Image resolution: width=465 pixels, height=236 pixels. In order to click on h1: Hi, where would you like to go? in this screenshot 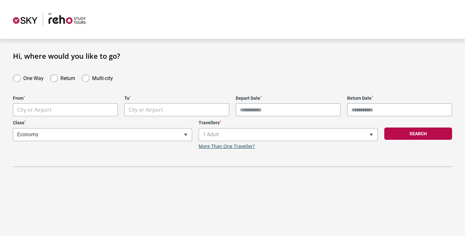, I will do `click(233, 56)`.